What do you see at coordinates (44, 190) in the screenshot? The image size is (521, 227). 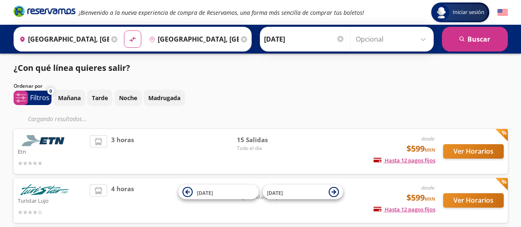 I see `img: Turistar Lujo` at bounding box center [44, 190].